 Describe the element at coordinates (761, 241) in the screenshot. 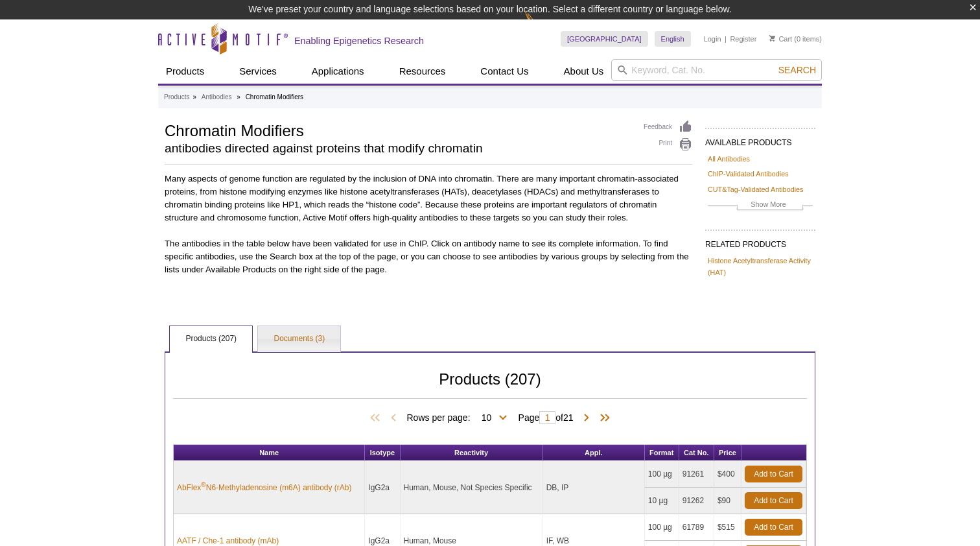

I see `h2: RELATED PRODUCTS` at that location.